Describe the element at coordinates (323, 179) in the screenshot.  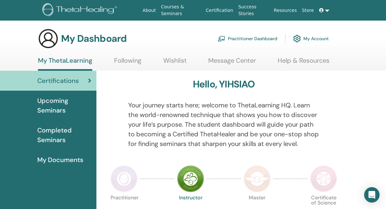
I see `img: Certificate of Science` at that location.